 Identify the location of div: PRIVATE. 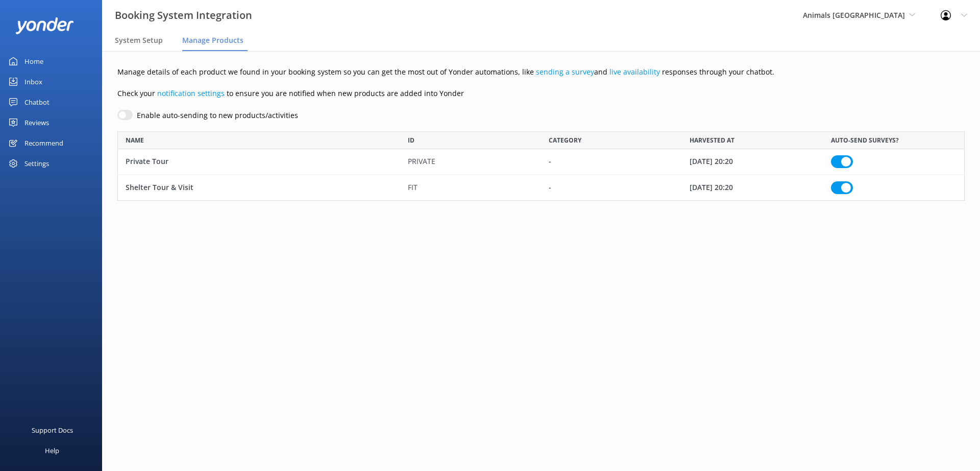
(471, 162).